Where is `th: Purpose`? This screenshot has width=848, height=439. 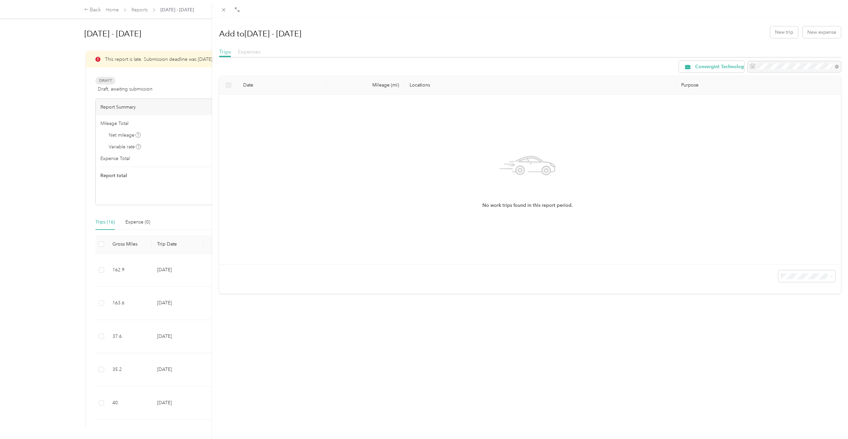 th: Purpose is located at coordinates (759, 85).